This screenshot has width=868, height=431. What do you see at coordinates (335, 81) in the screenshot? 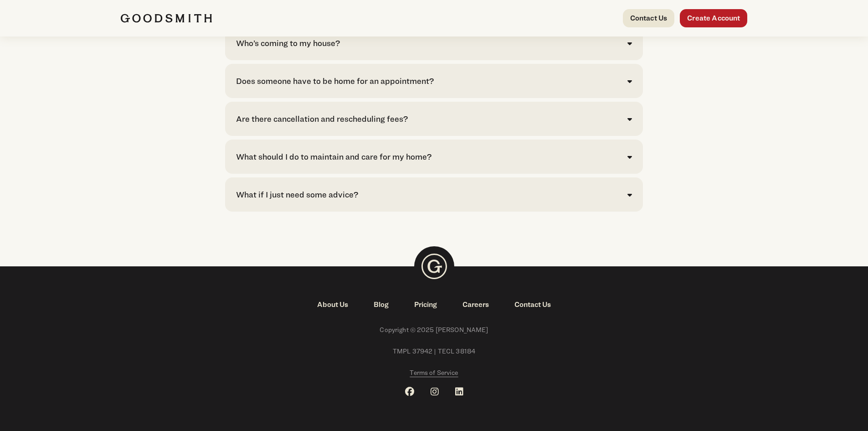
I see `div: Does someone have to be home for an appointment?` at bounding box center [335, 81].